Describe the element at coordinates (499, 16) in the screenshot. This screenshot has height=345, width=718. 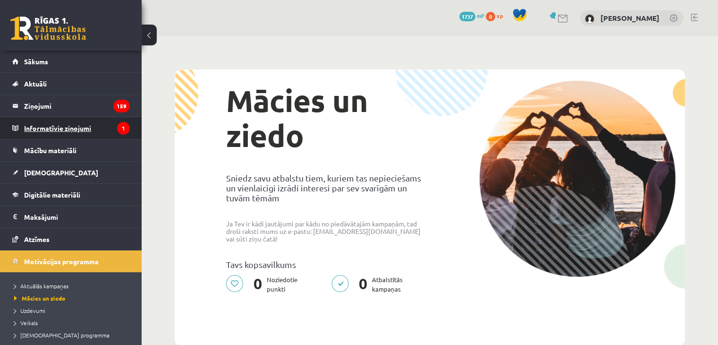
I see `span: xp` at that location.